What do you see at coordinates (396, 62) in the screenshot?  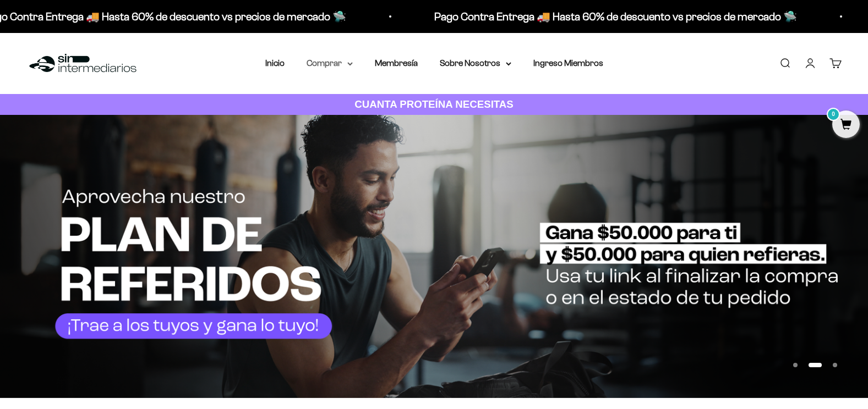 I see `a: Membresía` at bounding box center [396, 62].